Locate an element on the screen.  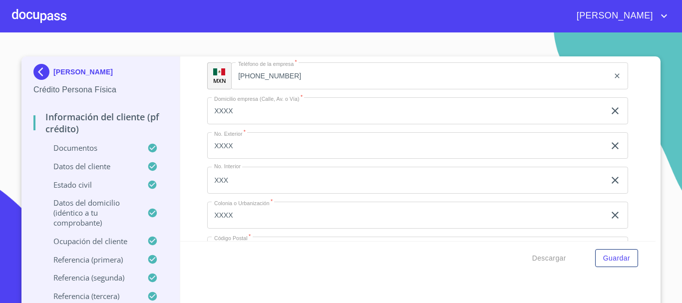
img: Docupass spot blue is located at coordinates (43, 72).